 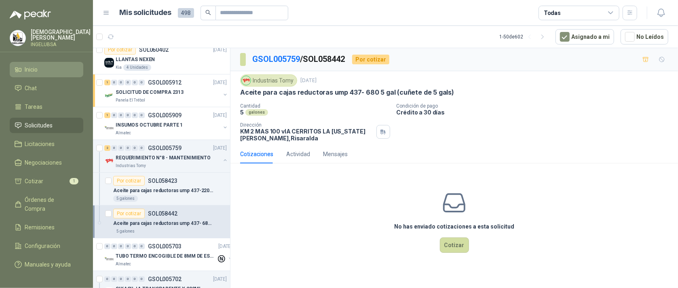 What do you see at coordinates (524, 37) in the screenshot?
I see `div: 1 - 50 de 602` at bounding box center [524, 37].